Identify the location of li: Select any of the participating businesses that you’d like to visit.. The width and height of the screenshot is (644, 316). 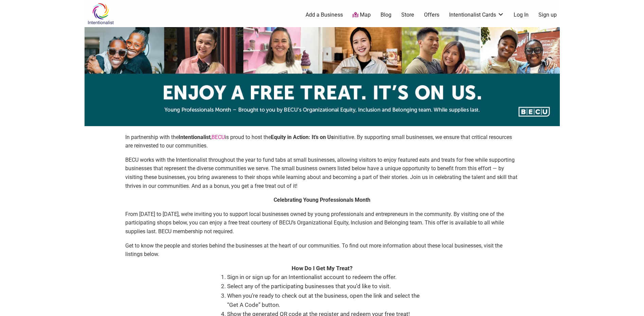
(325, 286).